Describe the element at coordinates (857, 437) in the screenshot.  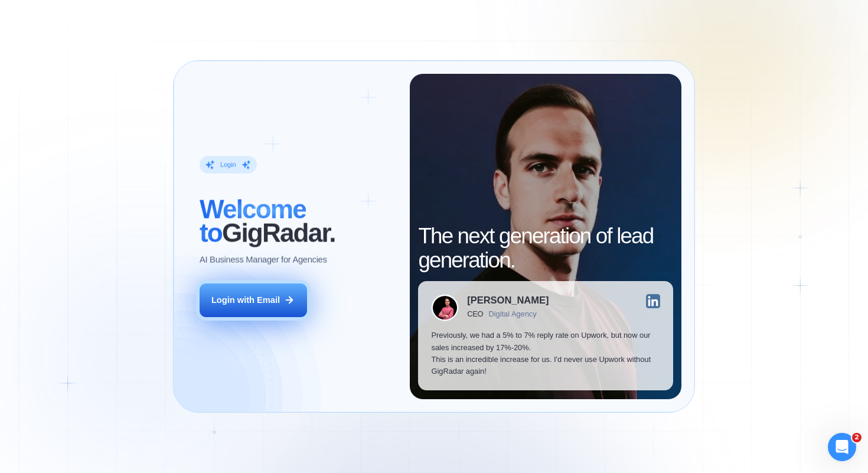
I see `span: 2` at that location.